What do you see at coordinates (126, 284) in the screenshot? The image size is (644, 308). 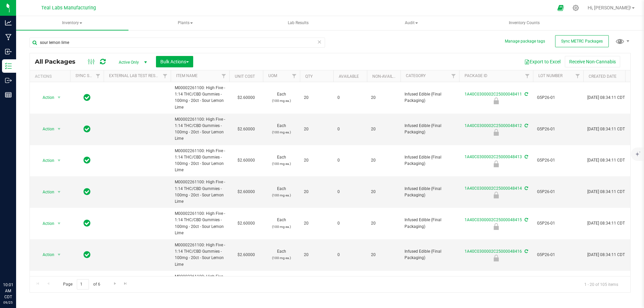 I see `a: Go to the last page` at bounding box center [126, 284].